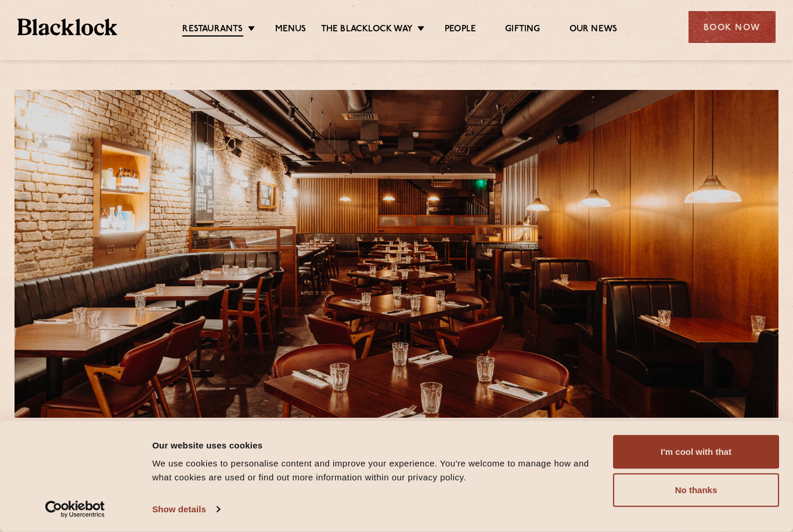 The image size is (793, 532). I want to click on a: Menus, so click(291, 29).